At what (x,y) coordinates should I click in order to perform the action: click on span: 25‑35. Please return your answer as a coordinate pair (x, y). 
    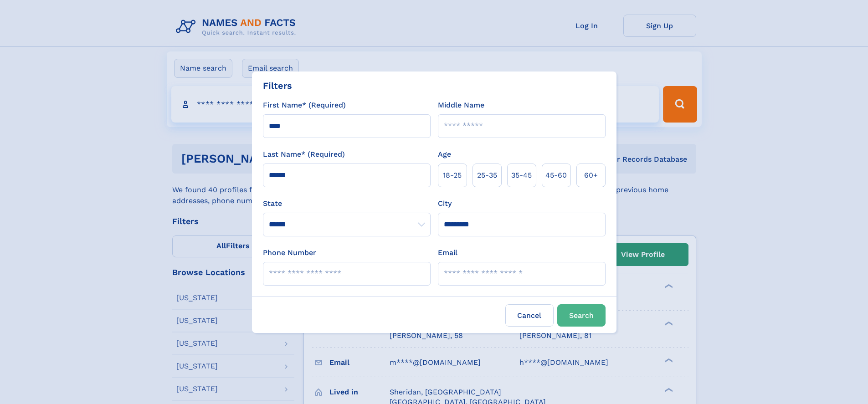
    Looking at the image, I should click on (487, 175).